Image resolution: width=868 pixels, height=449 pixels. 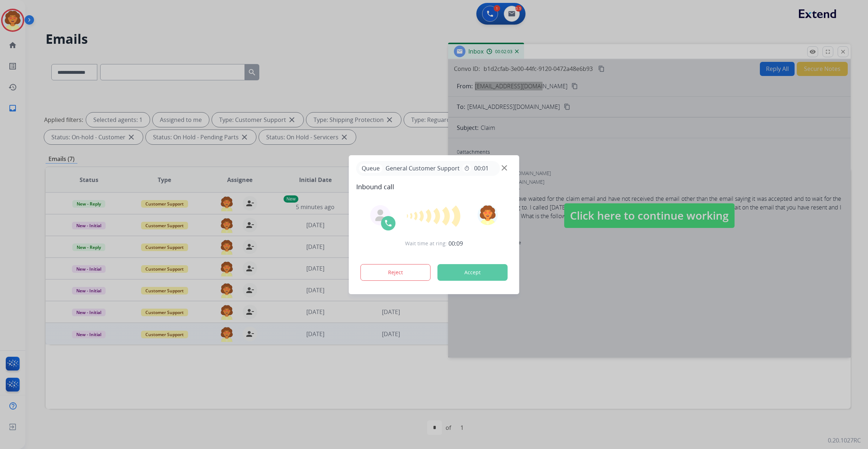 What do you see at coordinates (844, 440) in the screenshot?
I see `p: 0.20.1027RC` at bounding box center [844, 440].